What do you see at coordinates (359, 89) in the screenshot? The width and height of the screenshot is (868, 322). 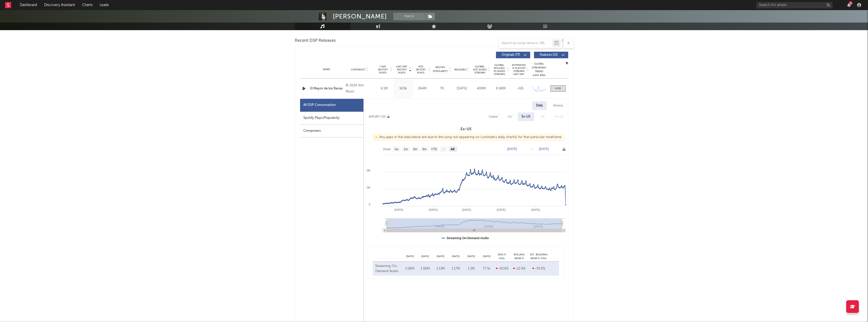 I see `div: © 2024 Vim Music` at bounding box center [359, 89].